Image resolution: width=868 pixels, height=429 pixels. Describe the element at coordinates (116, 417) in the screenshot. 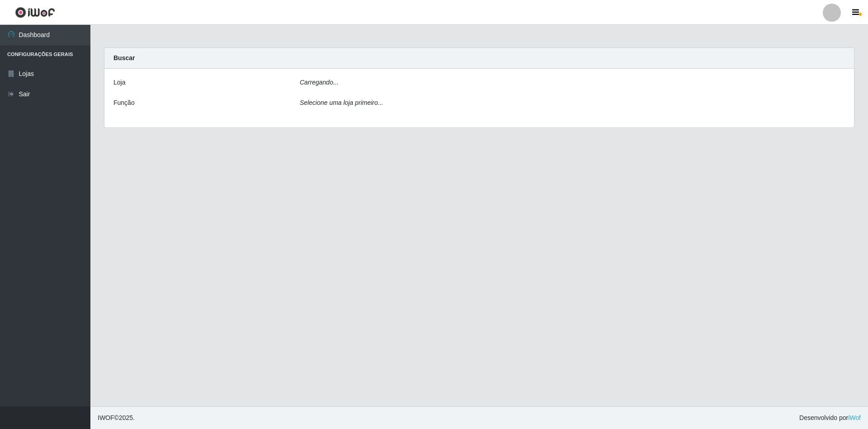

I see `span: © 2025 .` at that location.